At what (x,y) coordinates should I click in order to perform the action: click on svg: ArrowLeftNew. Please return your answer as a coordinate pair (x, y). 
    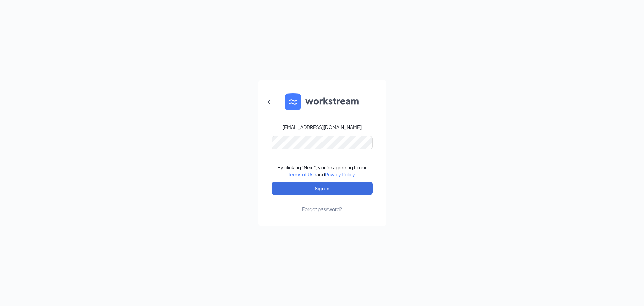
    Looking at the image, I should click on (270, 102).